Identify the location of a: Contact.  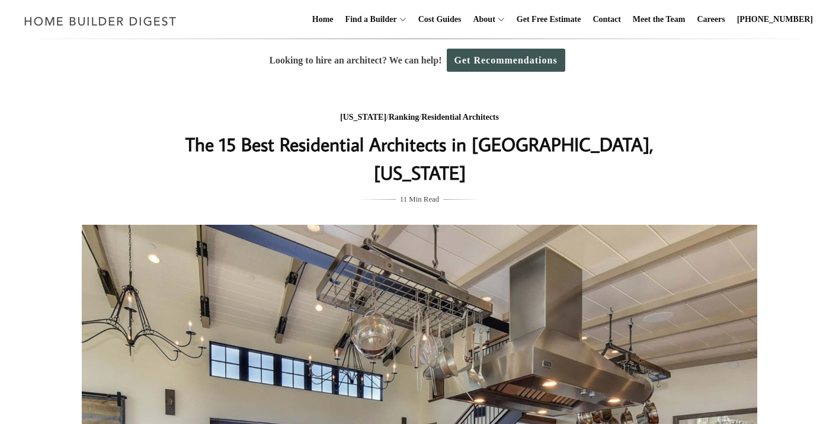
(606, 20).